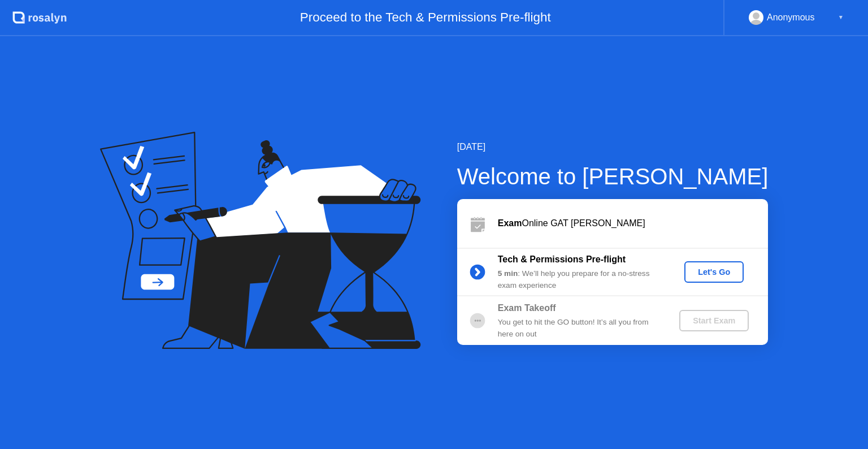  What do you see at coordinates (508, 274) in the screenshot?
I see `b: 5 min` at bounding box center [508, 274].